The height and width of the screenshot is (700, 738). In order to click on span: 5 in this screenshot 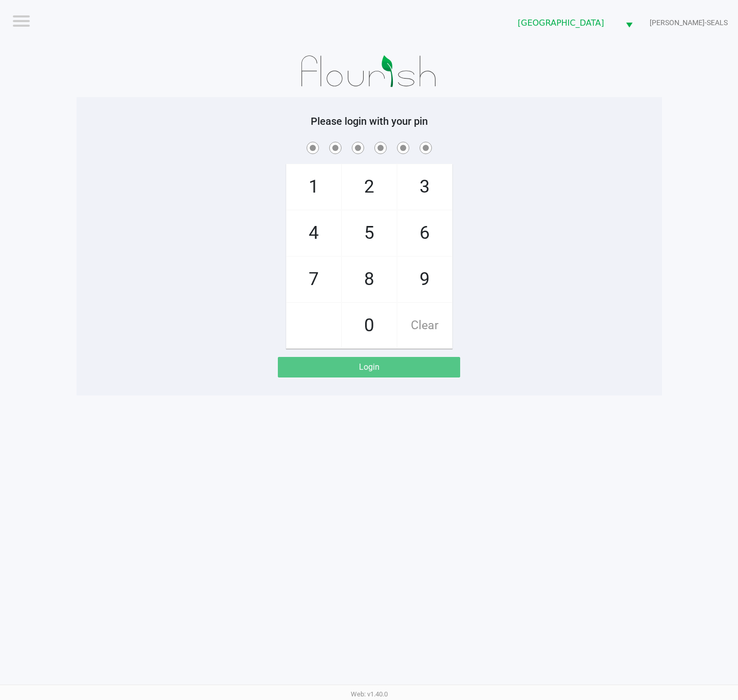, I will do `click(369, 233)`.